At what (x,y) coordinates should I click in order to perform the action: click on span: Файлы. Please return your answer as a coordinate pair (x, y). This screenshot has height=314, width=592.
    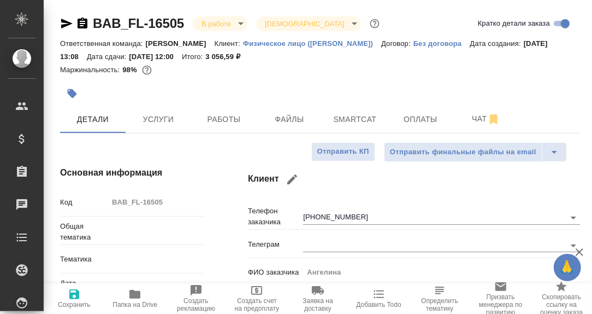
    Looking at the image, I should click on (290, 119).